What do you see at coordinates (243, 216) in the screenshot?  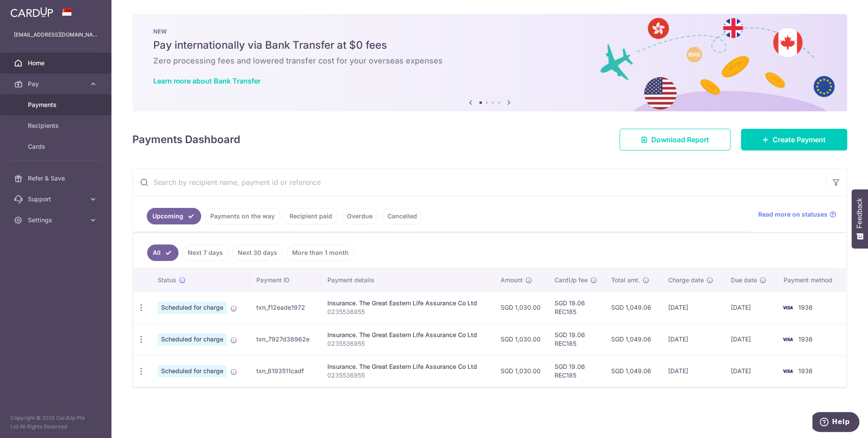 I see `a: Payments on the way` at bounding box center [243, 216].